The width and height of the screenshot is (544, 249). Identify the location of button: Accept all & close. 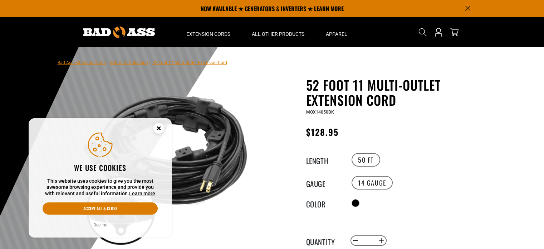
(100, 208).